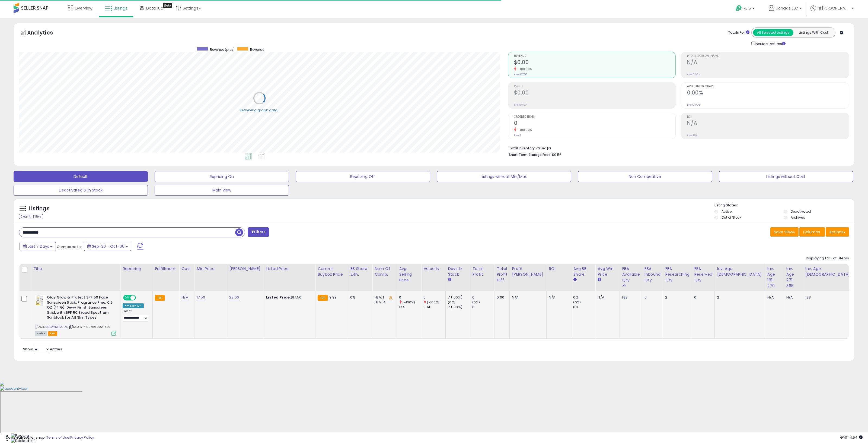 The height and width of the screenshot is (443, 868). I want to click on h5: Analytics, so click(45, 33).